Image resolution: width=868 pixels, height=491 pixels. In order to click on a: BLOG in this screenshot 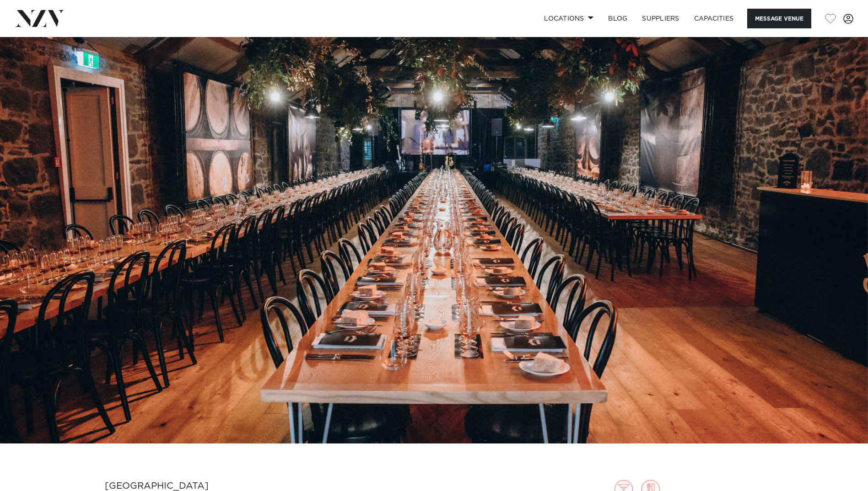, I will do `click(618, 18)`.